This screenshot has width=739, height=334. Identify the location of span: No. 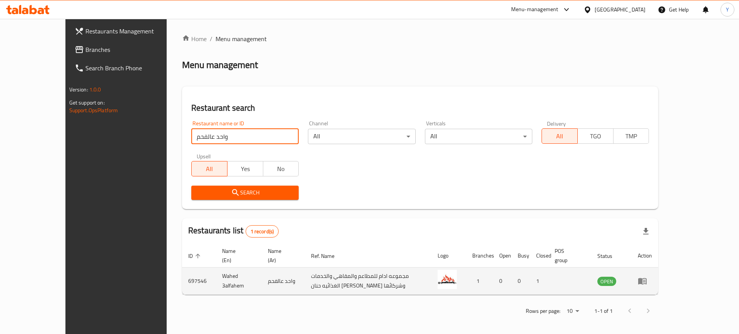
(281, 169).